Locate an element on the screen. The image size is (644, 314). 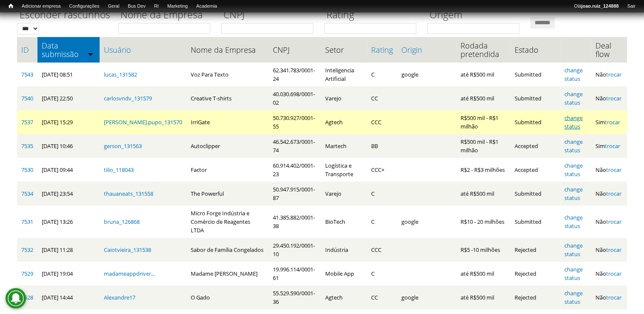
a: Olájoao.ruiz_124888 is located at coordinates (596, 6).